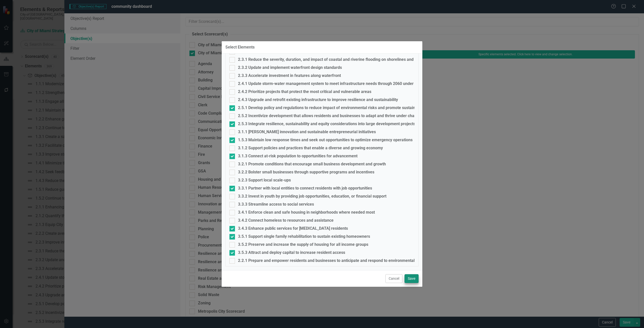 This screenshot has height=328, width=644. What do you see at coordinates (312, 164) in the screenshot?
I see `div: 3.2.1 Promote conditions that encourage small business development and growth` at bounding box center [312, 164].